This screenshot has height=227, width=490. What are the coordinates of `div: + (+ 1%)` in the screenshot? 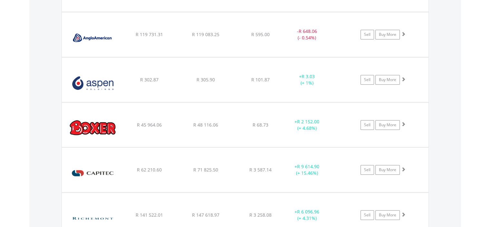 It's located at (307, 80).